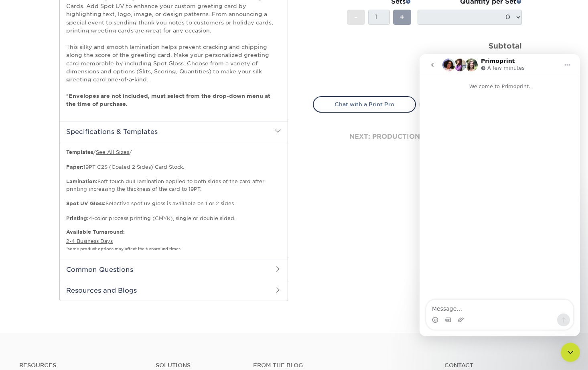 This screenshot has width=588, height=370. Describe the element at coordinates (42, 266) in the screenshot. I see `button: Upload attachment` at that location.